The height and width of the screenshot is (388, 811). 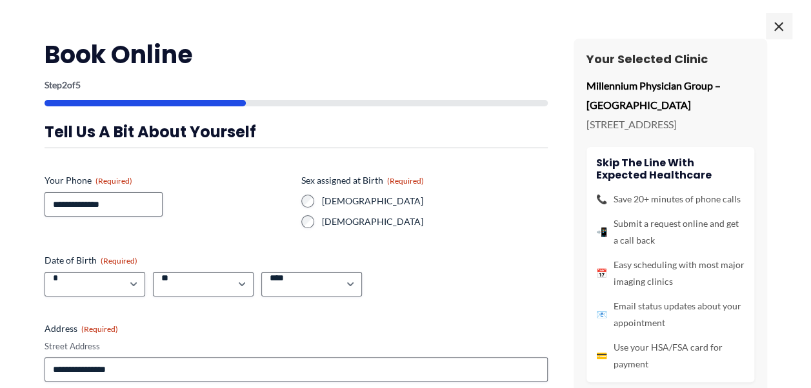 What do you see at coordinates (670, 199) in the screenshot?
I see `li: Save 20+ minutes of phone calls` at bounding box center [670, 199].